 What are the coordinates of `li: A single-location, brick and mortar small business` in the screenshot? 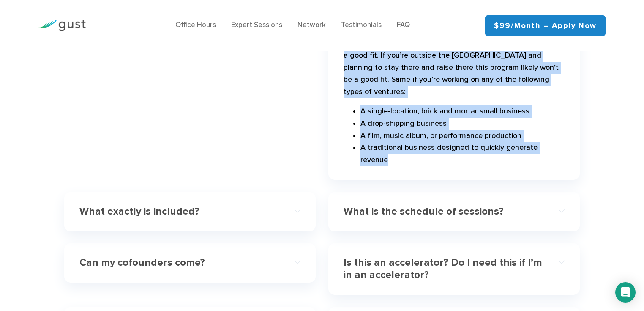 It's located at (462, 111).